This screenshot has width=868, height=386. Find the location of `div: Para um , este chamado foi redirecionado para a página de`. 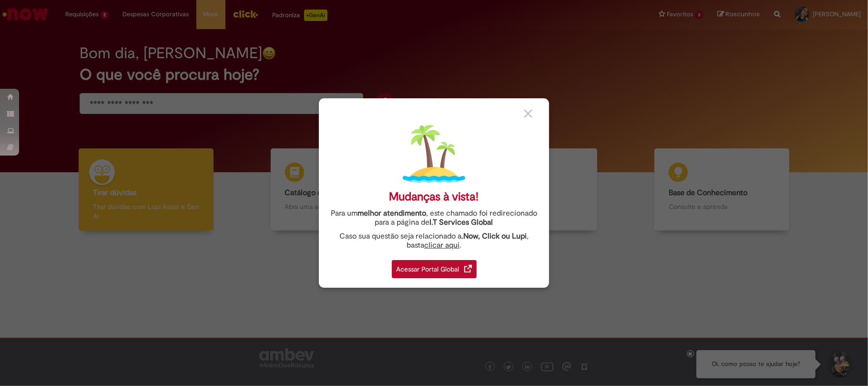

div: Para um , este chamado foi redirecionado para a página de is located at coordinates (434, 218).